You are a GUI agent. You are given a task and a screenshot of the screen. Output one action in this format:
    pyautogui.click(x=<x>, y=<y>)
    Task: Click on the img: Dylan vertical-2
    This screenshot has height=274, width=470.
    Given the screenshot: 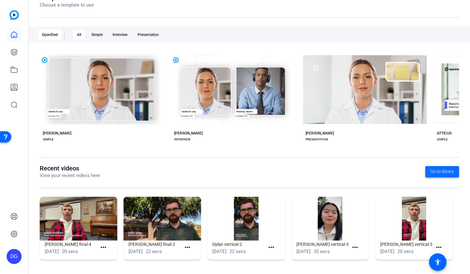 What is the action you would take?
    pyautogui.click(x=246, y=219)
    